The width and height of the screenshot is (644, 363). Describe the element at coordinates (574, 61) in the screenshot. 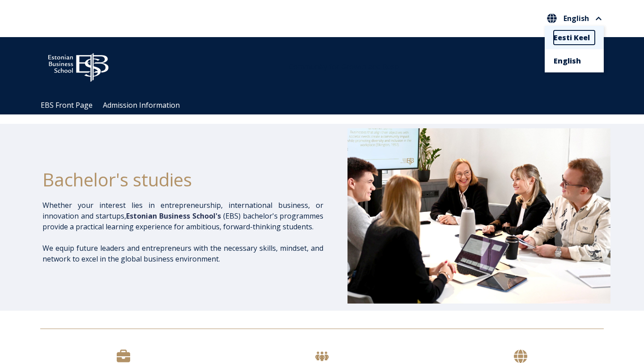

I see `a: English` at that location.